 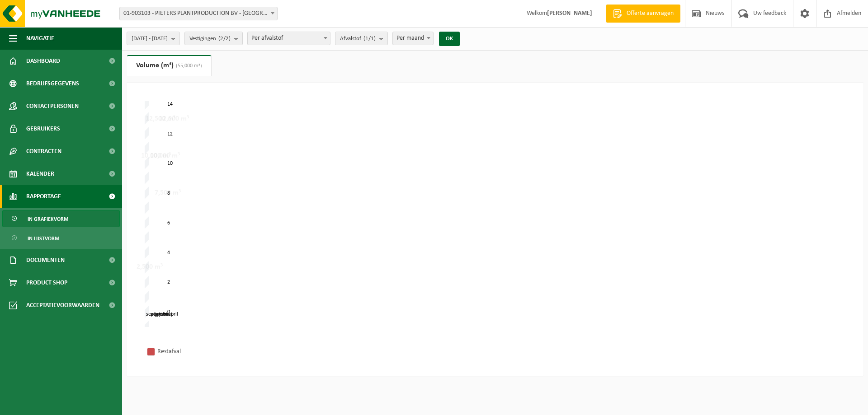 I want to click on span: Per afvalstof, so click(x=289, y=39).